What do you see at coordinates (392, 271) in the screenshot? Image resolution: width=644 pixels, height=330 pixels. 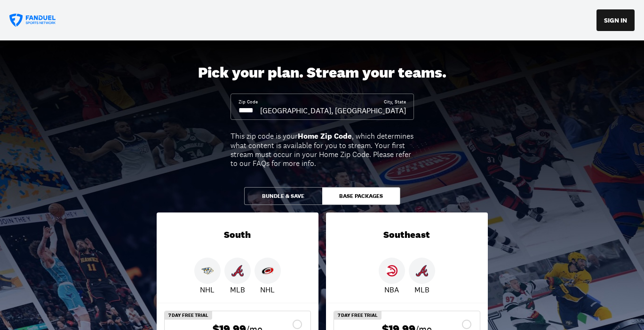 I see `img: Hawks` at bounding box center [392, 271].